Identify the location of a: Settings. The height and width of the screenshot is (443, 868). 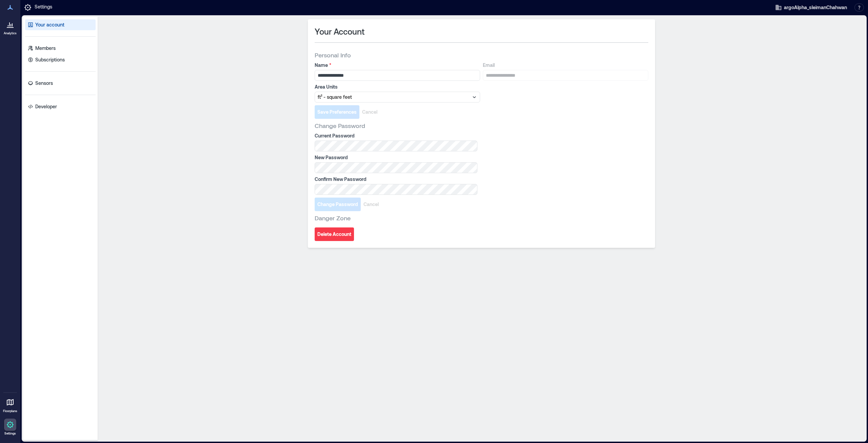
(10, 427).